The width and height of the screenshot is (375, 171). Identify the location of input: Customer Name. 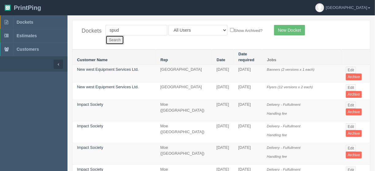
(136, 30).